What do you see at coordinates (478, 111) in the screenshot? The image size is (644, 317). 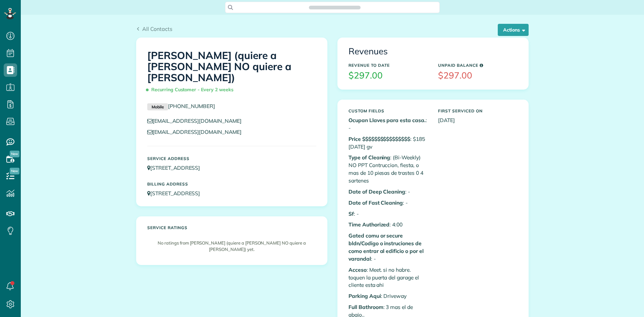 I see `h5: First Serviced On` at bounding box center [478, 111].